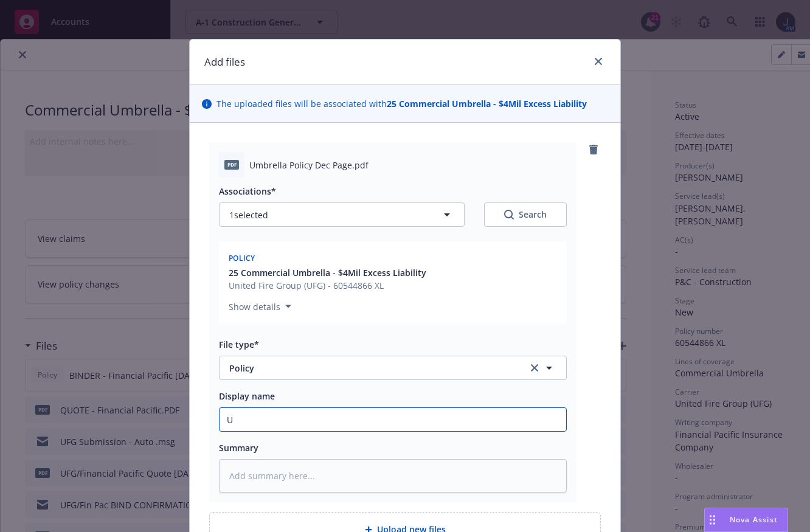 Image resolution: width=810 pixels, height=532 pixels. Describe the element at coordinates (393, 420) in the screenshot. I see `input: Add display name here...` at that location.